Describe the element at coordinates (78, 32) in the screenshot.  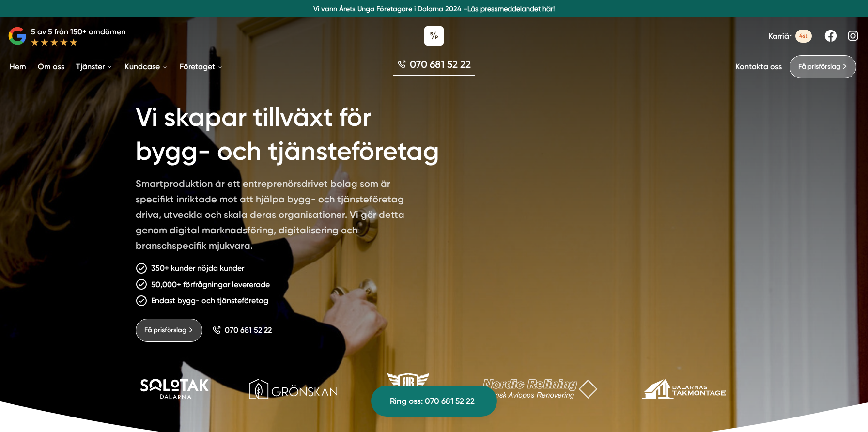
I see `p: 5 av 5 från 150+ omdömen` at that location.